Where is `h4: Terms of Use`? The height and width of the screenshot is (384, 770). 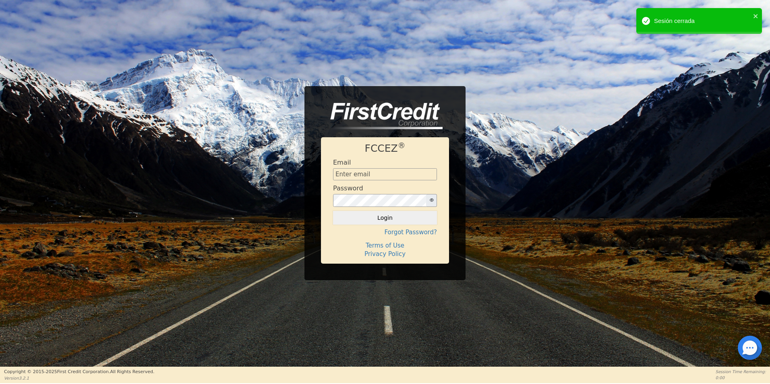 h4: Terms of Use is located at coordinates (385, 246).